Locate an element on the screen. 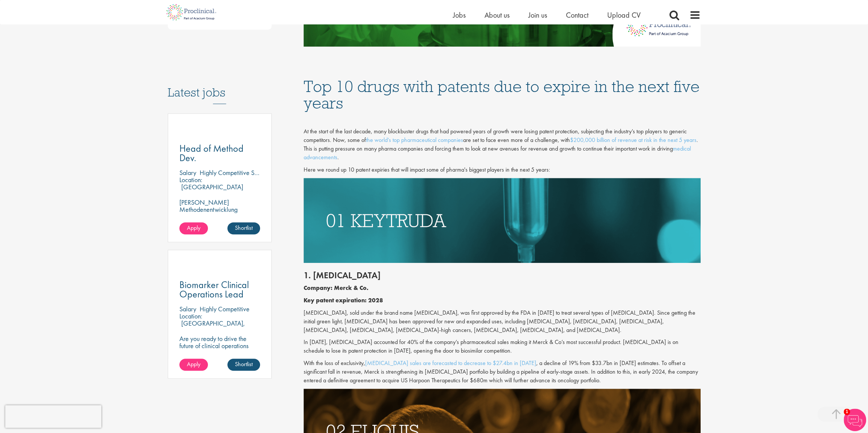 This screenshot has height=433, width=868. p: Highly Competitive Salary is located at coordinates (234, 172).